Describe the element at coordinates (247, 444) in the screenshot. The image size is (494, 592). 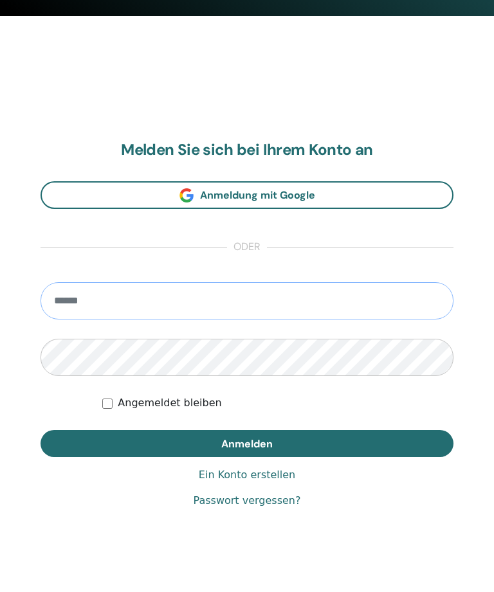
I see `button: Anmelden` at that location.